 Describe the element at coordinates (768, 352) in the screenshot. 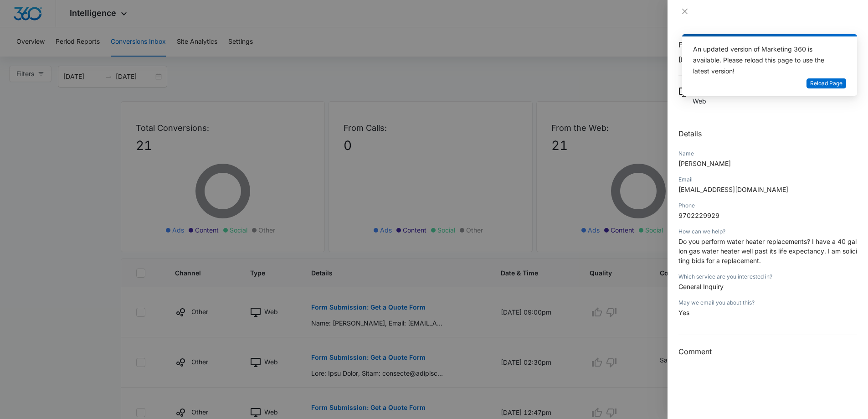

I see `h3: Comment` at that location.